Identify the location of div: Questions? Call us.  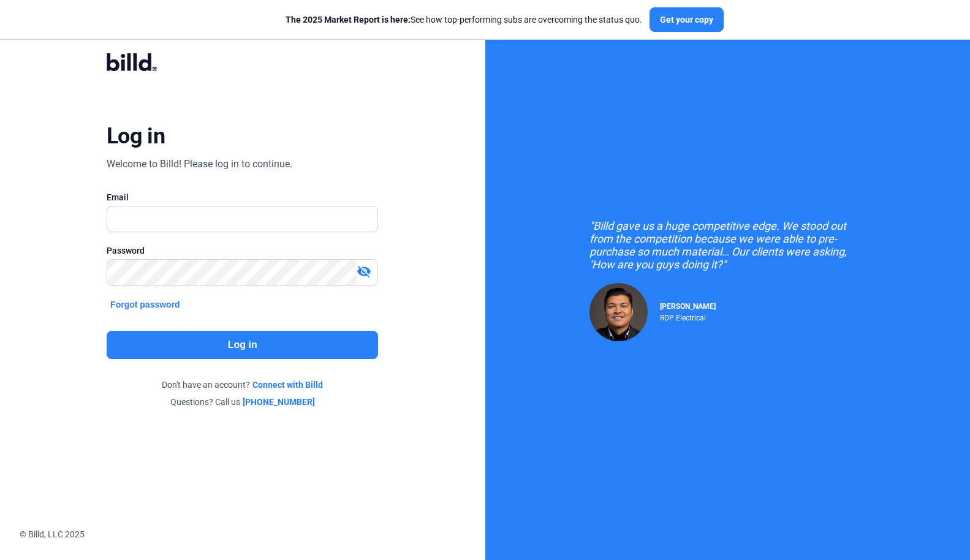
(242, 402).